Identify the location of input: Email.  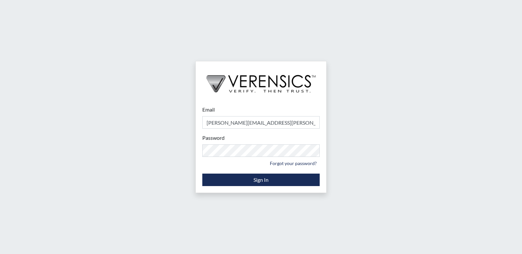
(261, 122).